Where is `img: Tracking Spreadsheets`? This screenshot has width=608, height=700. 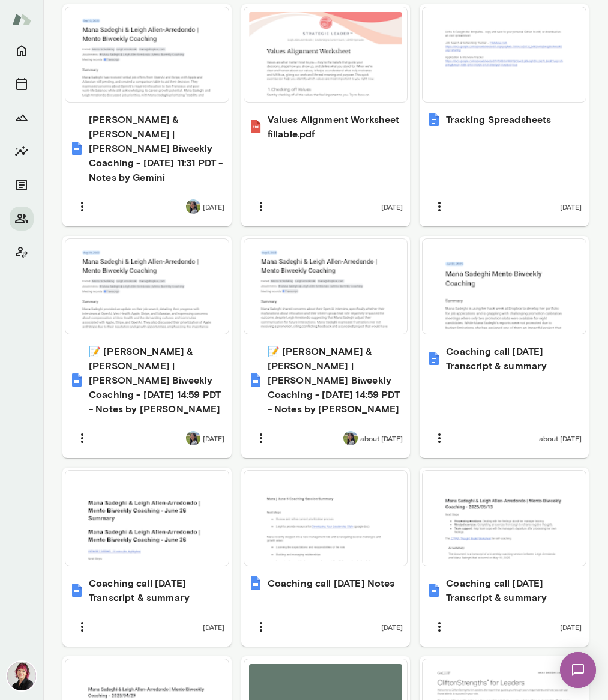 img: Tracking Spreadsheets is located at coordinates (434, 119).